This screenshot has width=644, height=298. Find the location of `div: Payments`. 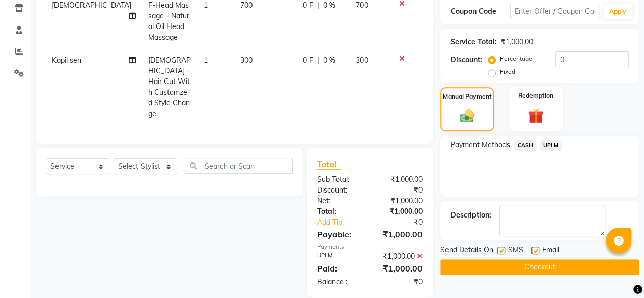

div: Payments is located at coordinates (369, 246).